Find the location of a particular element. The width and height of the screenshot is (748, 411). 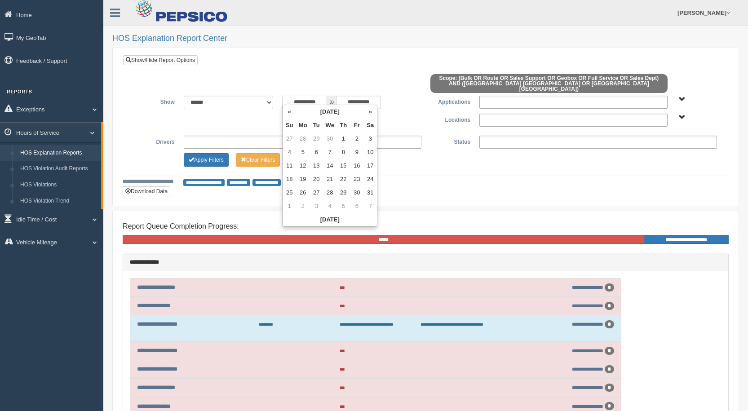

label: Drivers is located at coordinates (155, 141).